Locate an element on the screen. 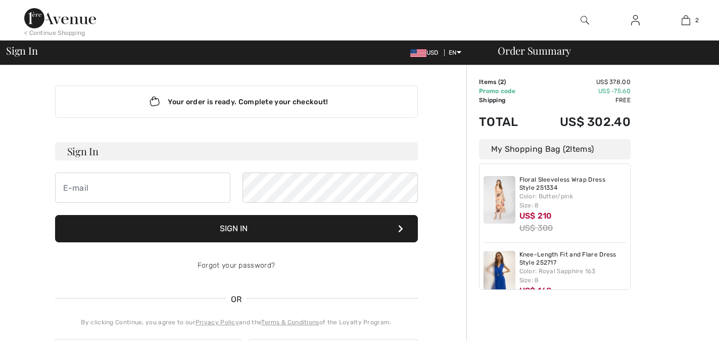 The image size is (719, 341). td: US$ -75.60 is located at coordinates (582, 91).